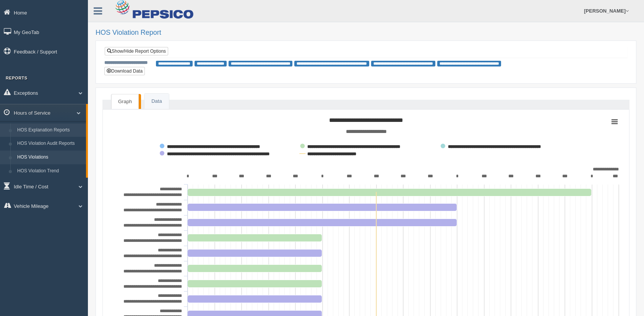 The height and width of the screenshot is (316, 644). Describe the element at coordinates (156, 101) in the screenshot. I see `a: Data` at that location.